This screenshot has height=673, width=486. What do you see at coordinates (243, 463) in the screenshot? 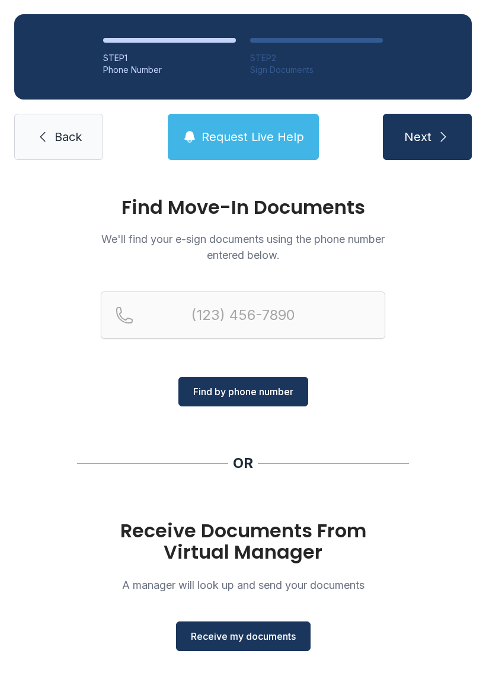
I see `div: OR` at bounding box center [243, 463].